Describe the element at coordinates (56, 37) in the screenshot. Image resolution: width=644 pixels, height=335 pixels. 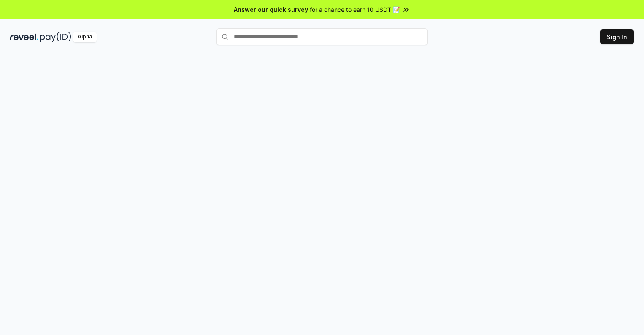
I see `img: pay_id` at that location.